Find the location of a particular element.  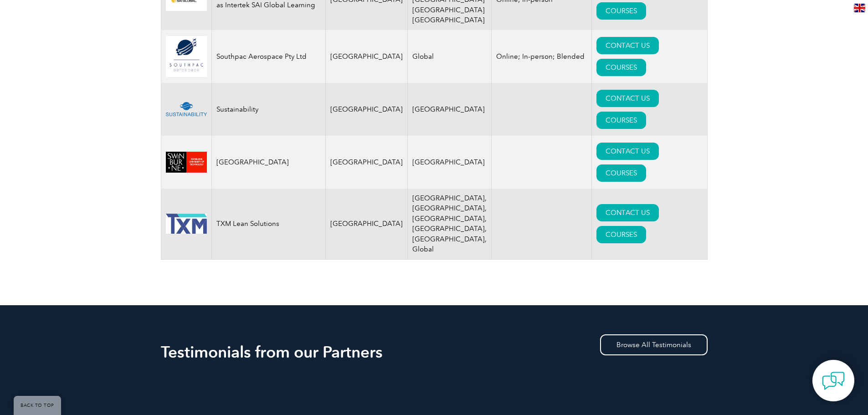

td: Sustainability is located at coordinates (268, 109).